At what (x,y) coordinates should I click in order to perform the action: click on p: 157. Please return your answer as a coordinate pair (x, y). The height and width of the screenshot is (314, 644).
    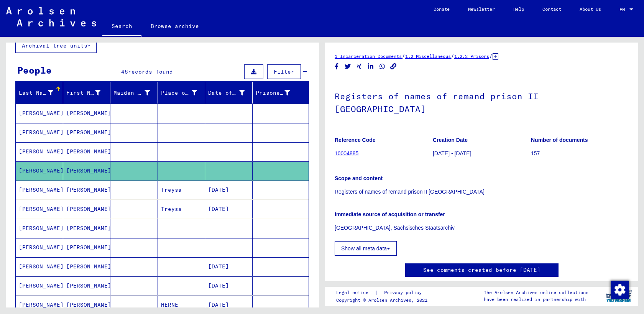
    Looking at the image, I should click on (579, 154).